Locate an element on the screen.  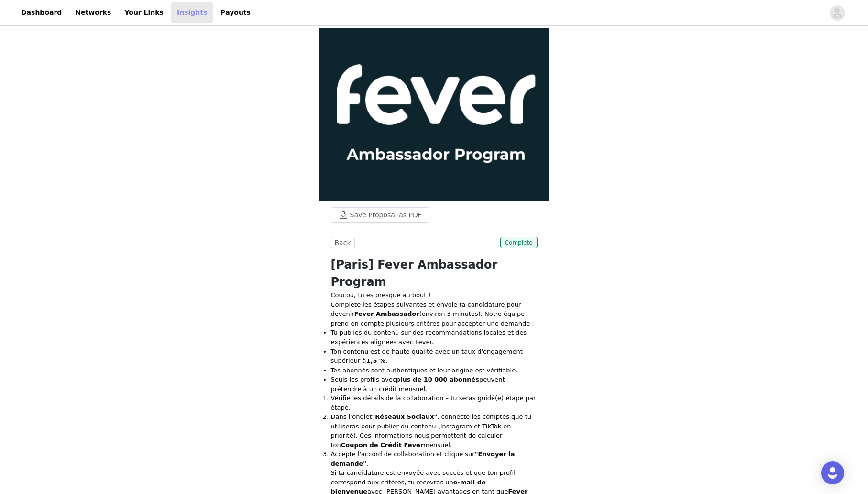
p: Complète les étapes suivantes et envoie ta candidature pour devenir (environ 3 minutes). Notre éq... is located at coordinates (434, 314).